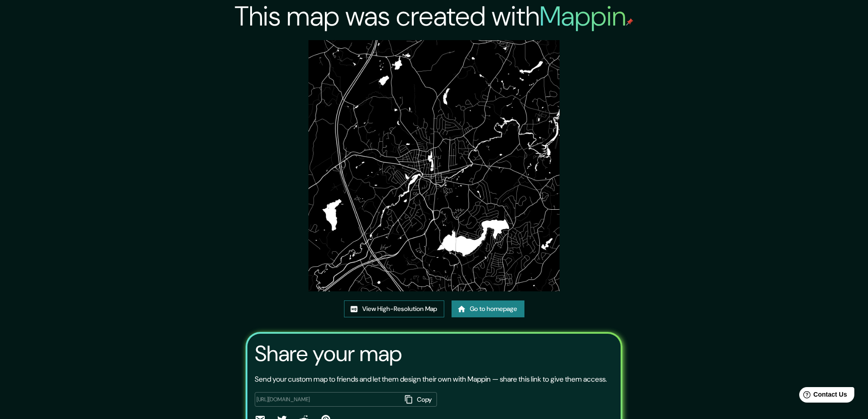 This screenshot has height=419, width=868. I want to click on img: mappin-pin, so click(630, 22).